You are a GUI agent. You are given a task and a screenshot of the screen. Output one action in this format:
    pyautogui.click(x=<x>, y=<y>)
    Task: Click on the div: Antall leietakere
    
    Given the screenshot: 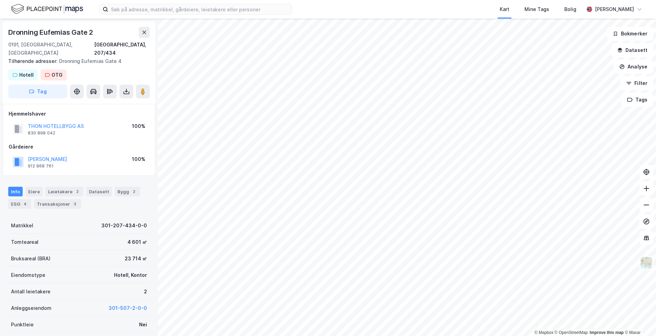 What is the action you would take?
    pyautogui.click(x=31, y=291)
    